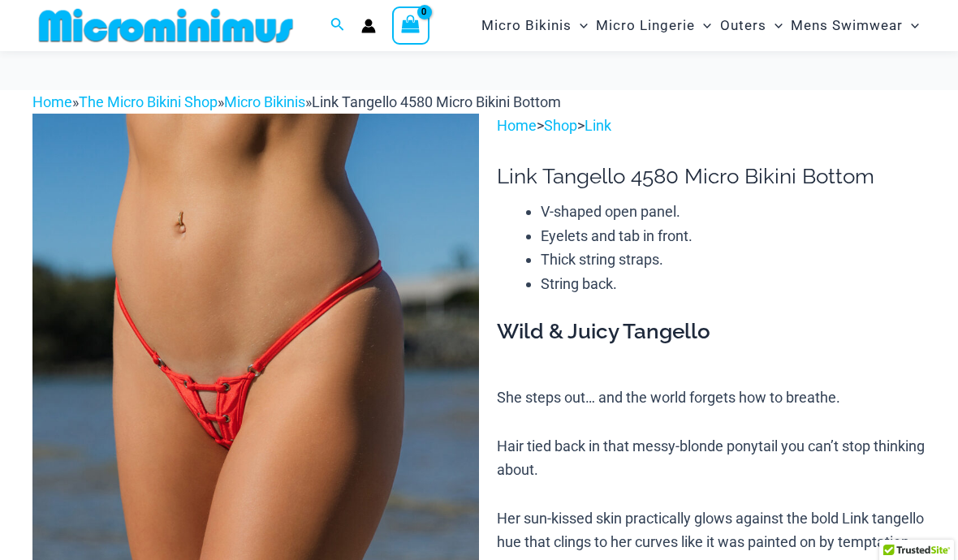  What do you see at coordinates (733, 284) in the screenshot?
I see `li: String back.` at bounding box center [733, 284].